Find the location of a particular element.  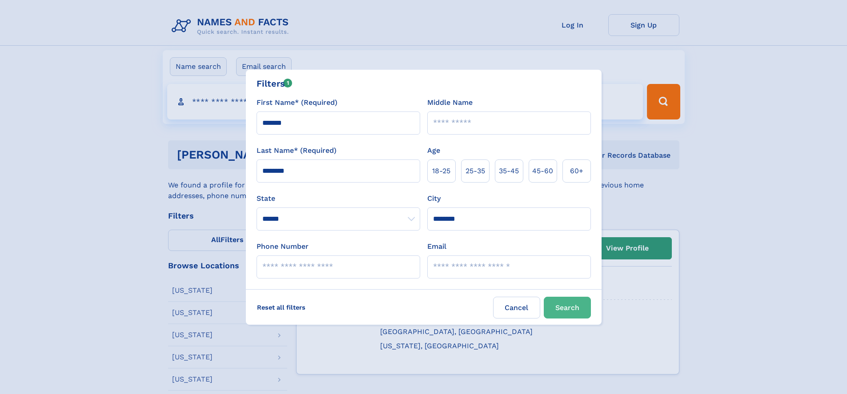

label: City is located at coordinates (434, 199).